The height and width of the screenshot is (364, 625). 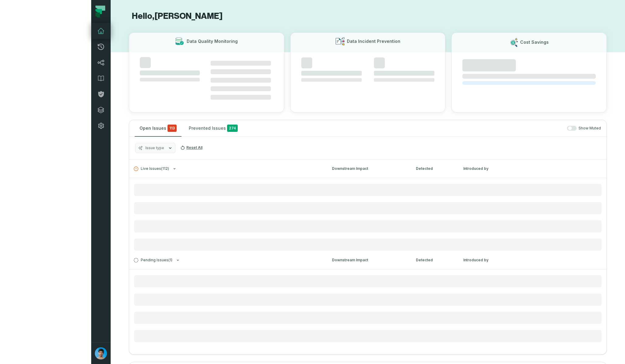 What do you see at coordinates (101, 62) in the screenshot?
I see `a: Lineage` at bounding box center [101, 62].